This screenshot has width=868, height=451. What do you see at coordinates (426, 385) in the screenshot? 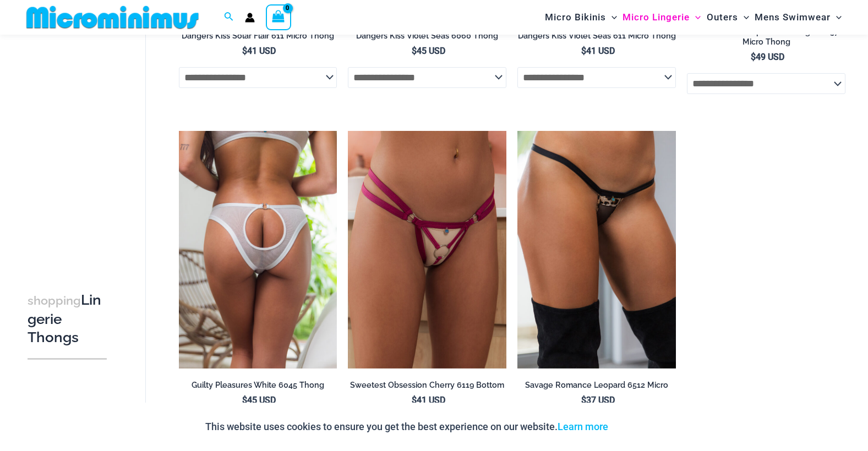
I see `h2: Sweetest Obsession Cherry 6119 Bottom` at bounding box center [426, 385].